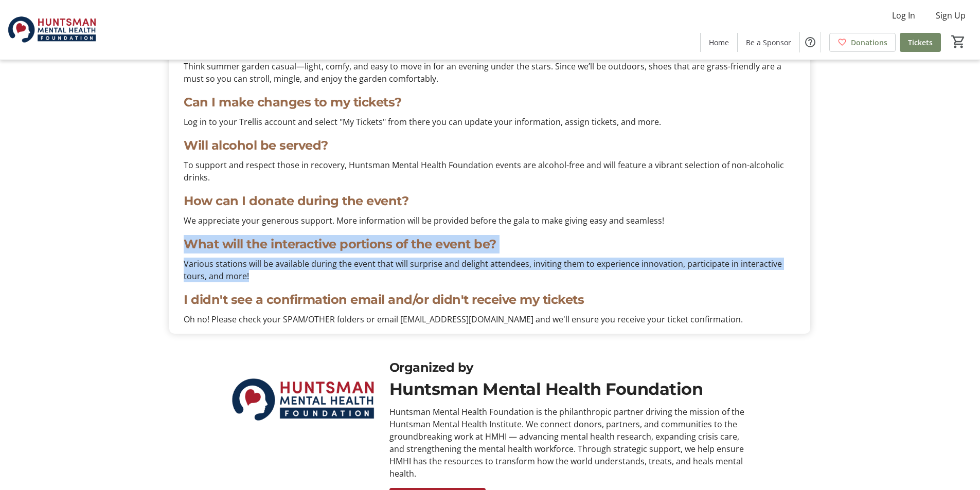  I want to click on a: Home, so click(719, 42).